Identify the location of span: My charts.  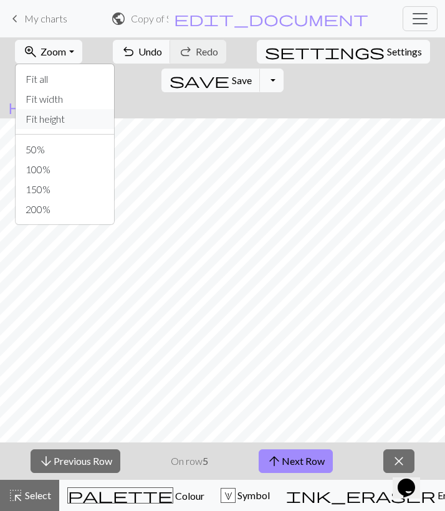
(45, 18).